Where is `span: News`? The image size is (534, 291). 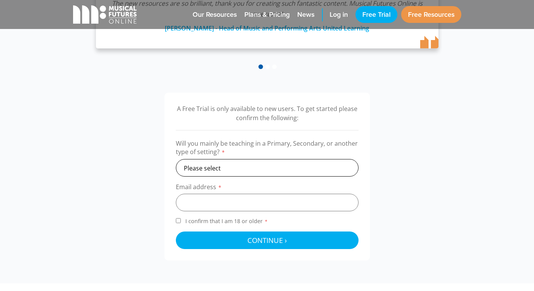
span: News is located at coordinates (306, 14).